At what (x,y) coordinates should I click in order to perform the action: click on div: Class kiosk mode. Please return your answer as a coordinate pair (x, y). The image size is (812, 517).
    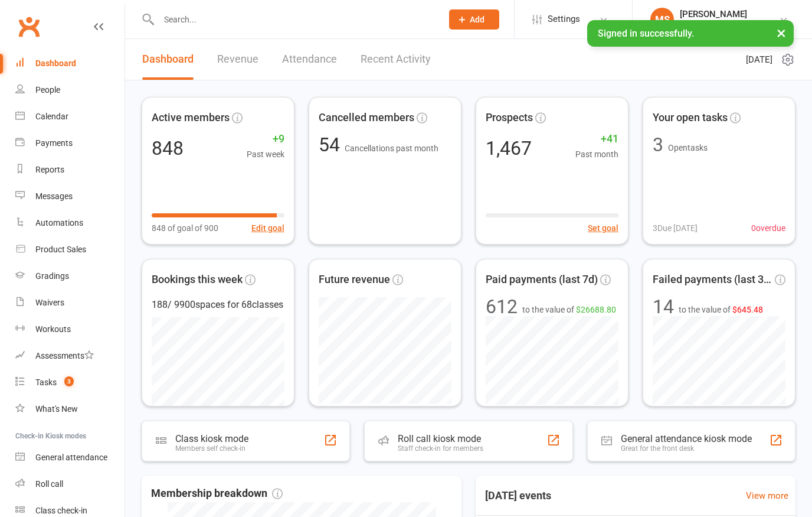
    Looking at the image, I should click on (212, 438).